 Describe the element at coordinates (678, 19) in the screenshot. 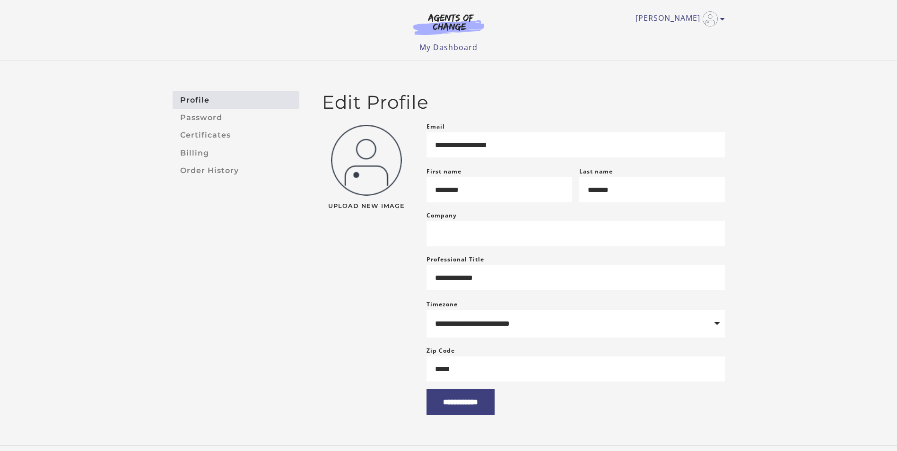

I see `a: Toggle menu` at that location.